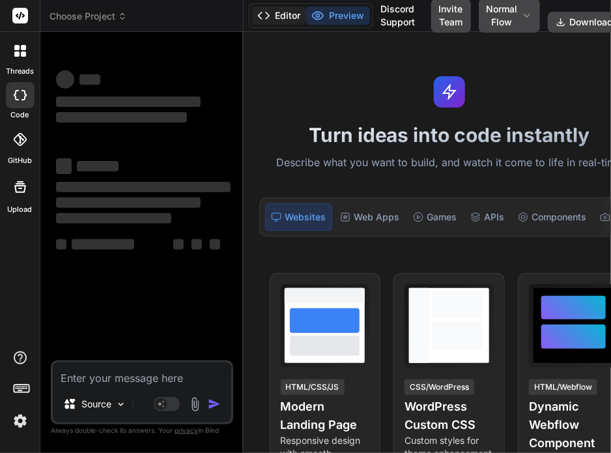 The width and height of the screenshot is (611, 453). What do you see at coordinates (20, 421) in the screenshot?
I see `img: settings` at bounding box center [20, 421].